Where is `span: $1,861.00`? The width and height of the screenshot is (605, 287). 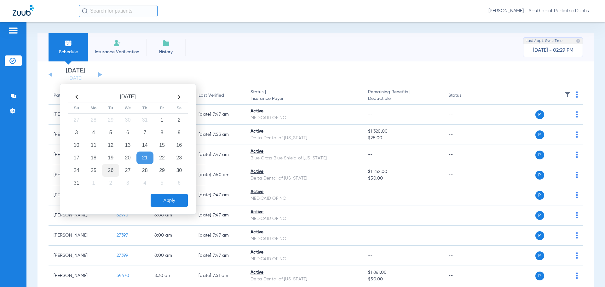
span: $1,861.00 is located at coordinates (403, 272).